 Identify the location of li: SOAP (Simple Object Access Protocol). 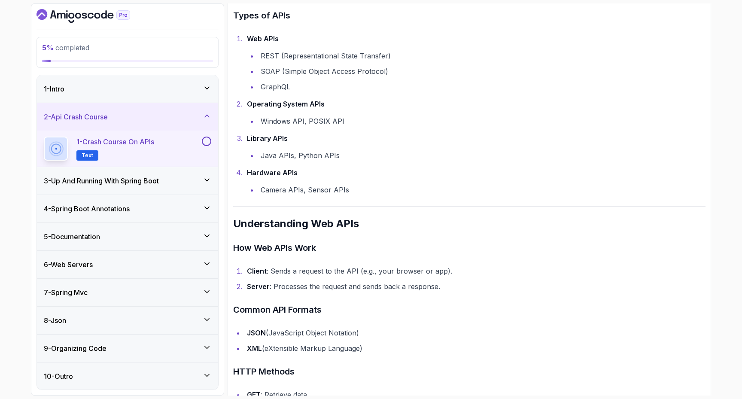
(482, 71).